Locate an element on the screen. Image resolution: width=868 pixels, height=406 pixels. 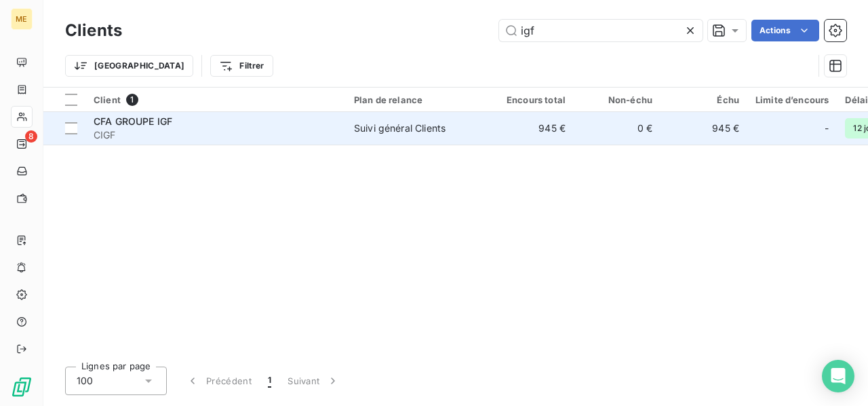
span: 8 is located at coordinates (31, 137).